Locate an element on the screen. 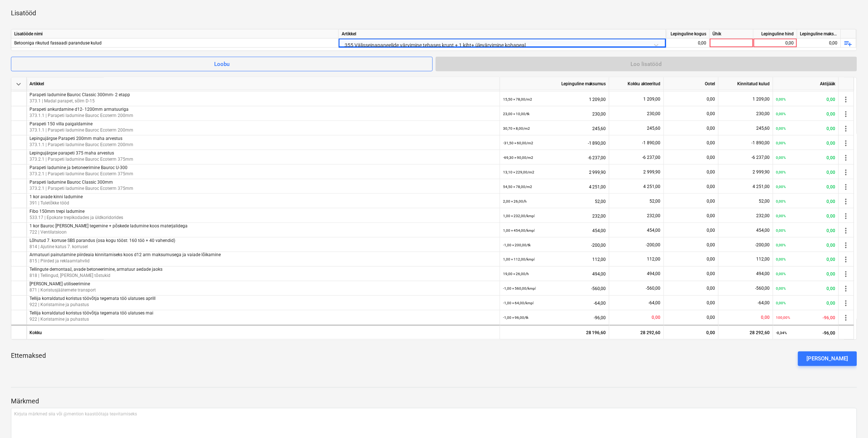 The image size is (868, 438). small: 1,00 × 112,00 / kmpl is located at coordinates (518, 260).